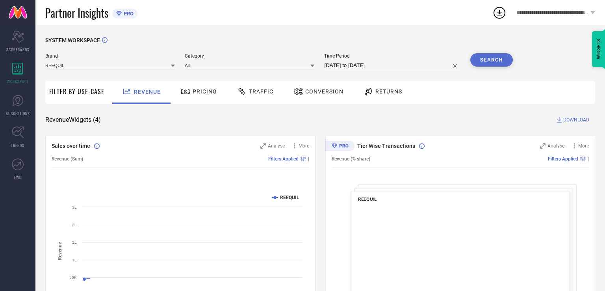 The height and width of the screenshot is (291, 605). What do you see at coordinates (77, 13) in the screenshot?
I see `span: Partner Insights` at bounding box center [77, 13].